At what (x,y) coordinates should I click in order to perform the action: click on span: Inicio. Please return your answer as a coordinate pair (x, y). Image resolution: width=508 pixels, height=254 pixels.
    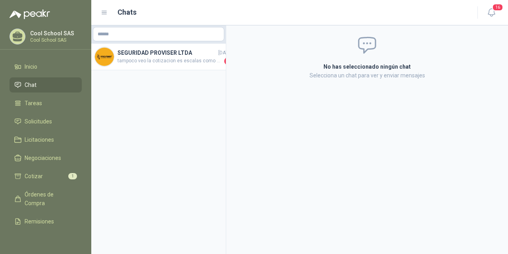
    Looking at the image, I should click on (31, 67).